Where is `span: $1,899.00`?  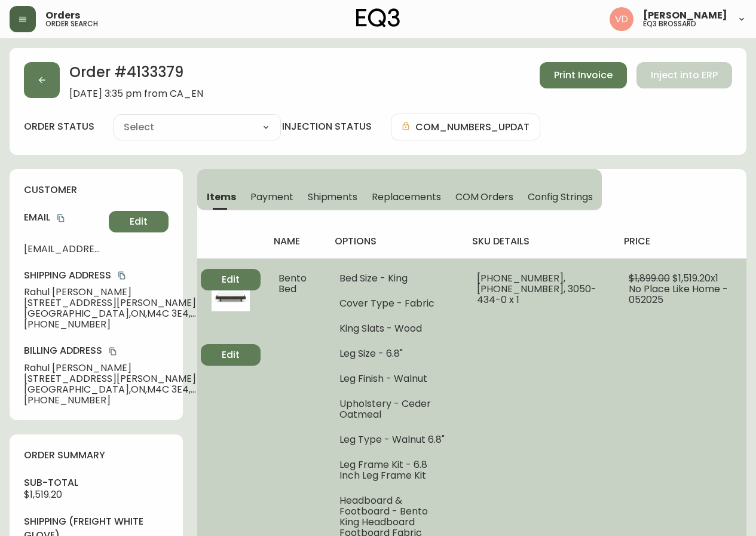
span: $1,899.00 is located at coordinates (649, 278).